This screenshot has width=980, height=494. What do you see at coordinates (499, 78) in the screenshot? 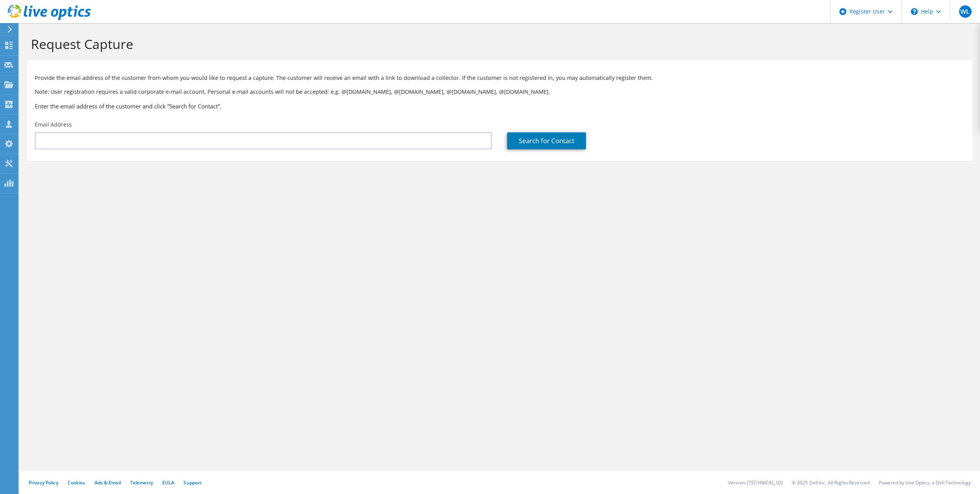
I see `p: Provide the email address of the customer from whom you would like to request a capture. The cust...` at bounding box center [499, 78].